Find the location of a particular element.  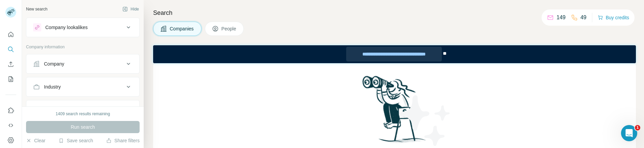

button: Dashboard is located at coordinates (11, 140).